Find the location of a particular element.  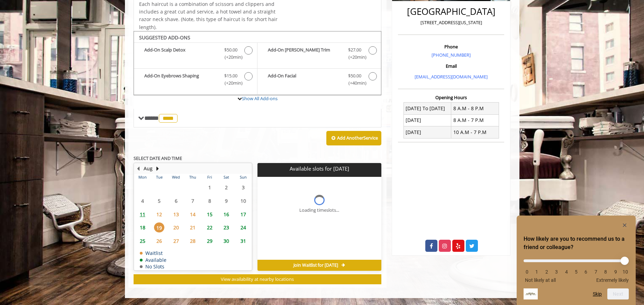

span: 11 is located at coordinates (142, 214).